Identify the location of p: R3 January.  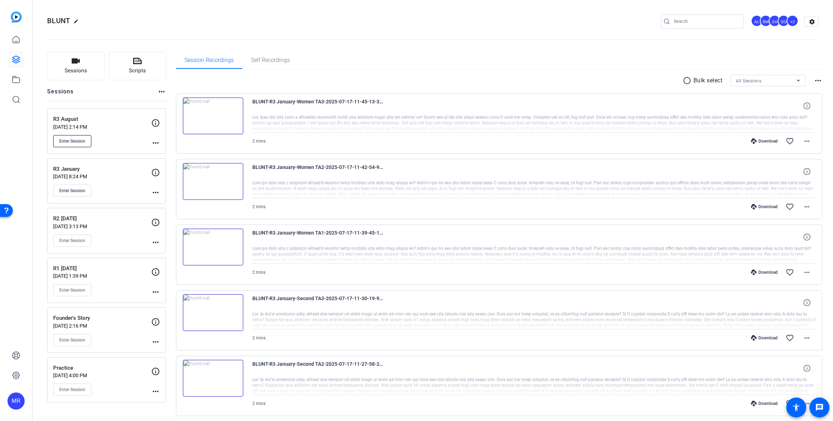
(102, 169).